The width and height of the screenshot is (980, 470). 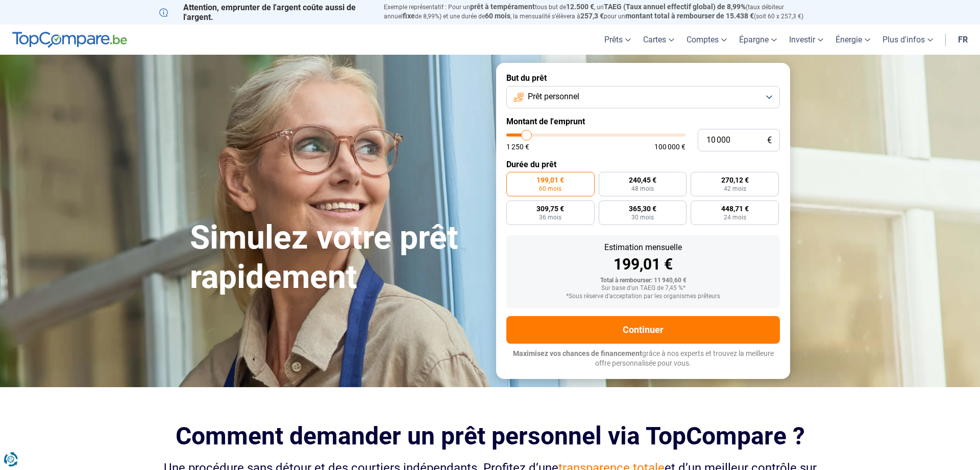 I want to click on img: TopCompare, so click(x=69, y=40).